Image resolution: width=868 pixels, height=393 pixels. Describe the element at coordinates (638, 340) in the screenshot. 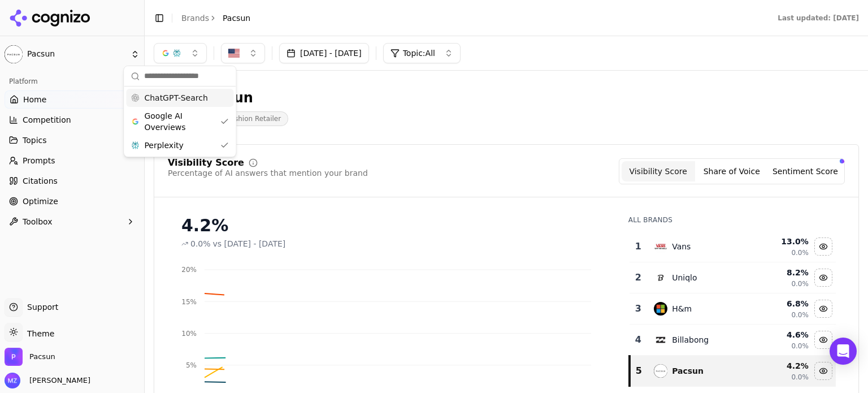

I see `div: 4` at that location.